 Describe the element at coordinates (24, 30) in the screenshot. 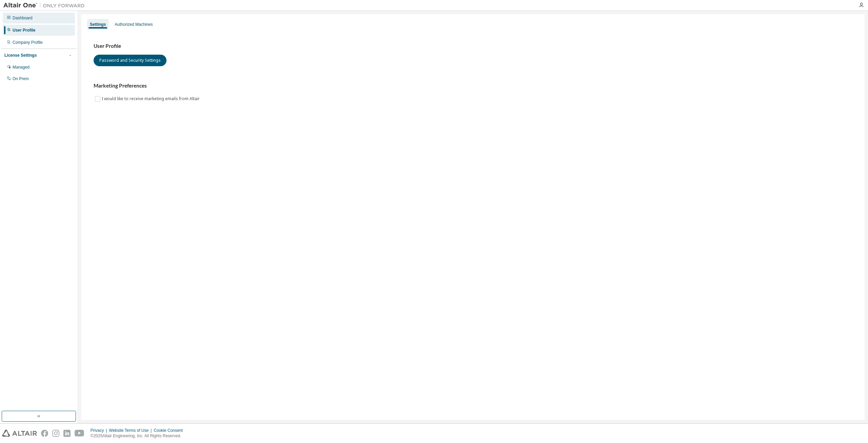

I see `div: User Profile` at that location.